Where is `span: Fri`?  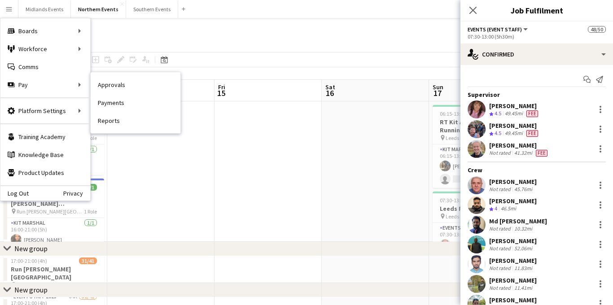
span: Fri is located at coordinates (222, 87).